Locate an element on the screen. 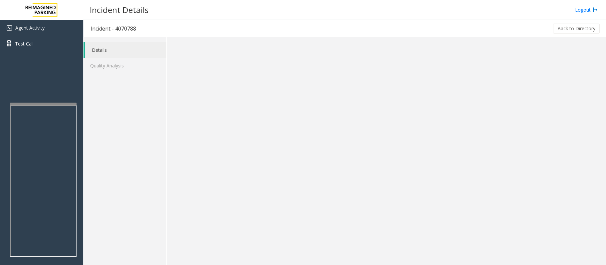  img: 'icon' is located at coordinates (9, 28).